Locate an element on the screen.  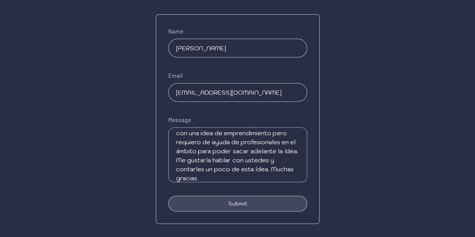
label: Message is located at coordinates (180, 120).